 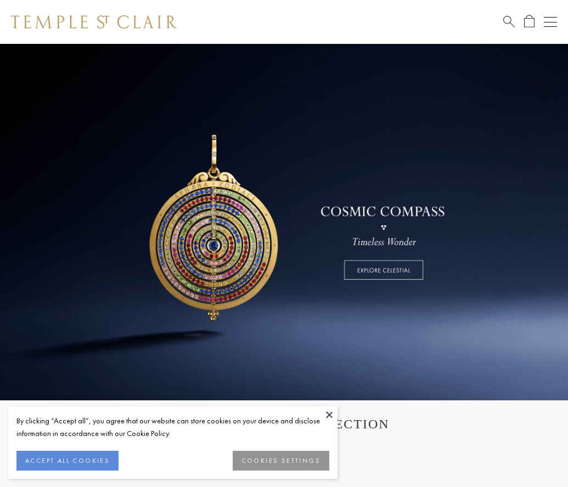 What do you see at coordinates (281, 461) in the screenshot?
I see `button: COOKIES SETTINGS` at bounding box center [281, 461].